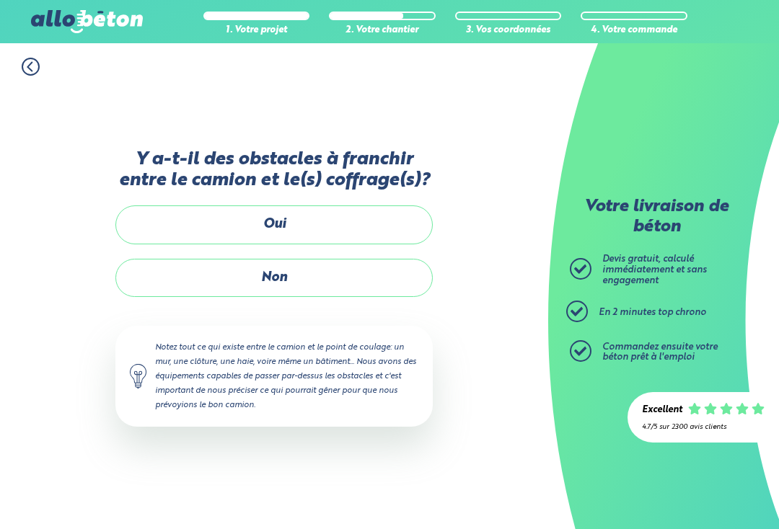  Describe the element at coordinates (274, 278) in the screenshot. I see `label: Non` at that location.